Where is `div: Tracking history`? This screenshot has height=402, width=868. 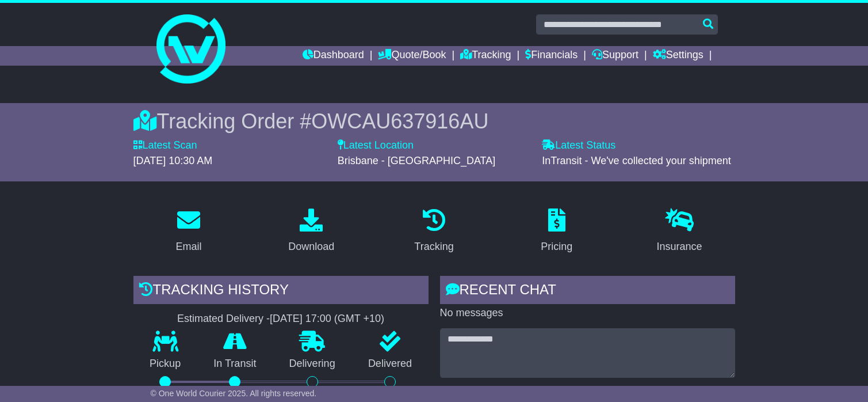 div: Tracking history is located at coordinates (281, 291).